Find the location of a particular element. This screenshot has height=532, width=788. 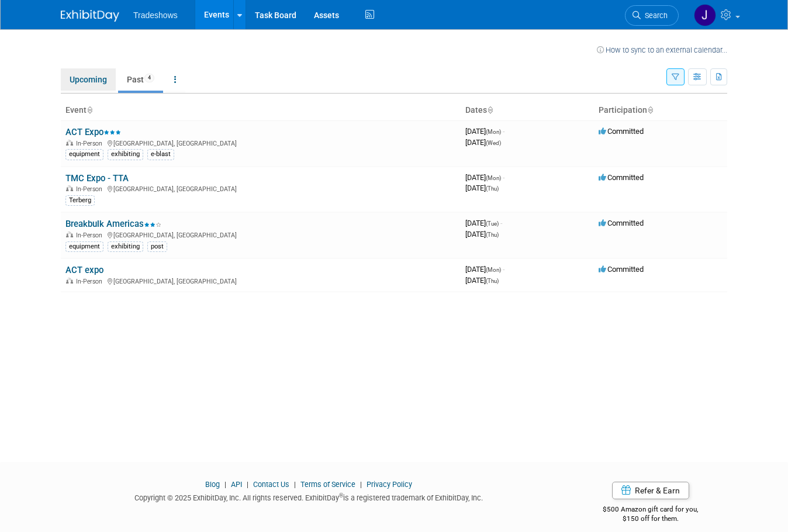

a: Sort by Participation Type is located at coordinates (650, 110).